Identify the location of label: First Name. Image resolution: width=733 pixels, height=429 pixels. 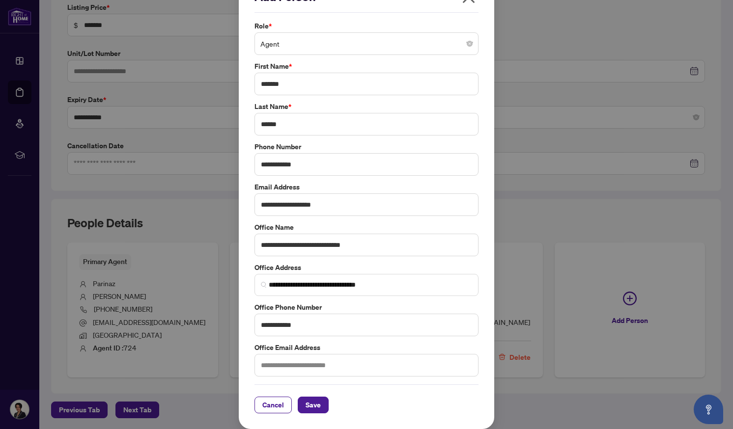
(366, 66).